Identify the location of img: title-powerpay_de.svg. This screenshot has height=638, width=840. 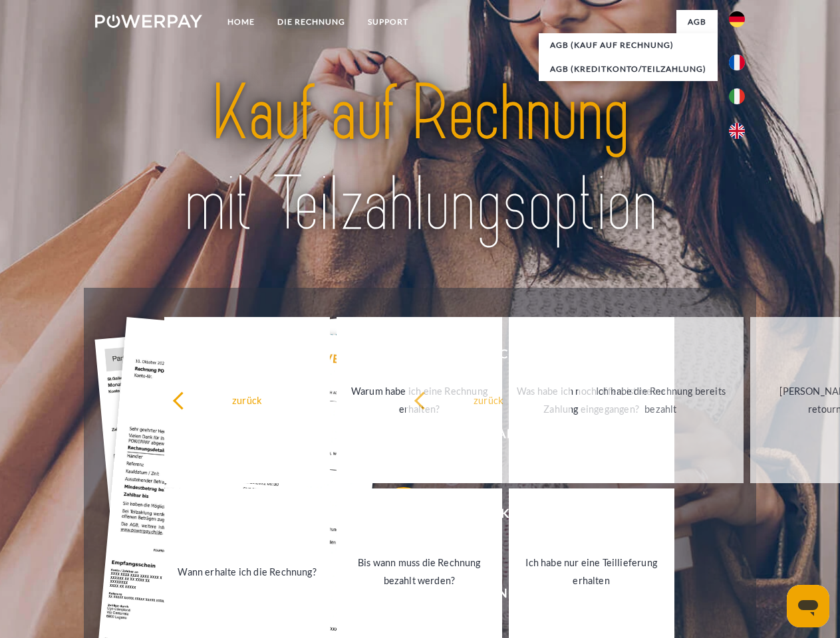
(420, 159).